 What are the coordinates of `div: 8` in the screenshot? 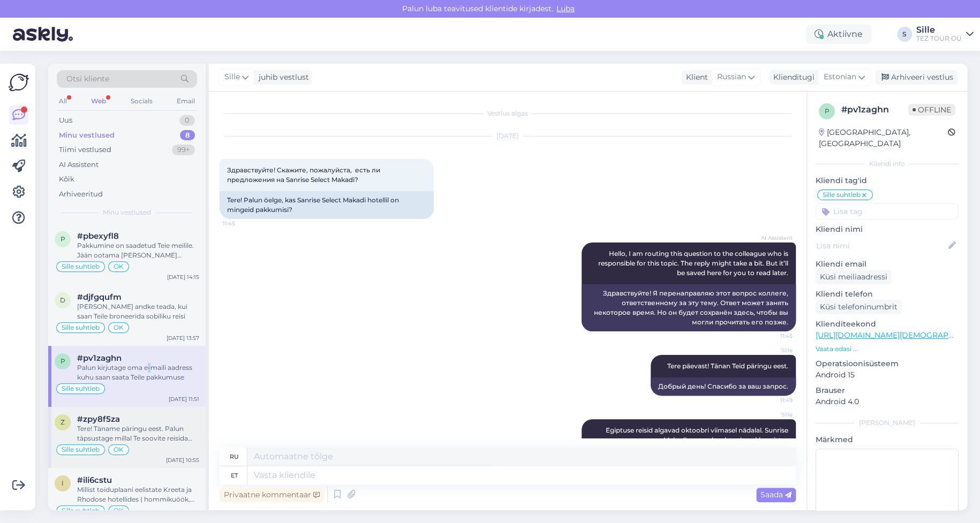 It's located at (187, 135).